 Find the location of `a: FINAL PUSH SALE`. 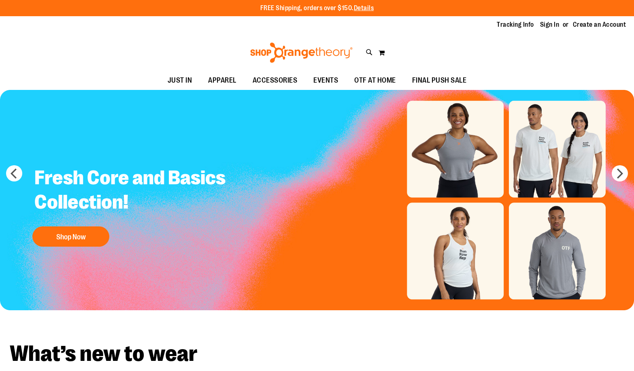

a: FINAL PUSH SALE is located at coordinates (440, 81).